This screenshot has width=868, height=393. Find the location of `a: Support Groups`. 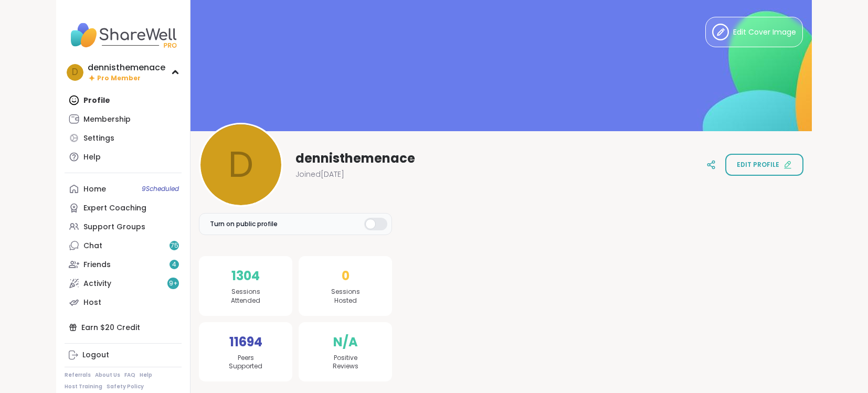

a: Support Groups is located at coordinates (123, 226).